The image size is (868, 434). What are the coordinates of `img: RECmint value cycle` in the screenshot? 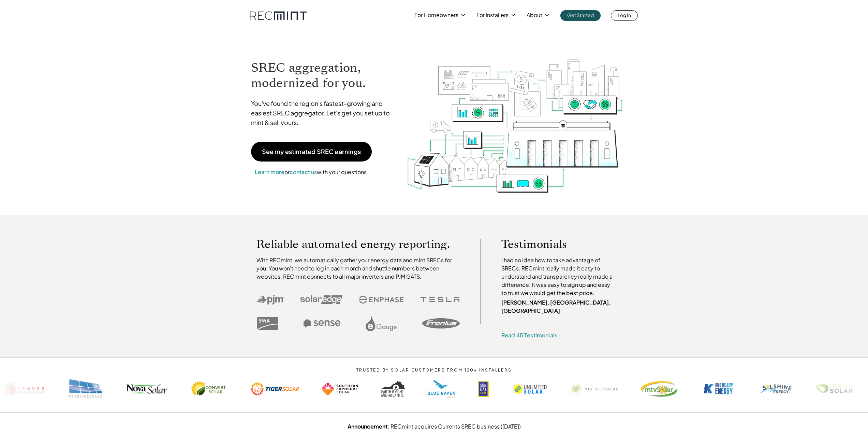 It's located at (515, 118).